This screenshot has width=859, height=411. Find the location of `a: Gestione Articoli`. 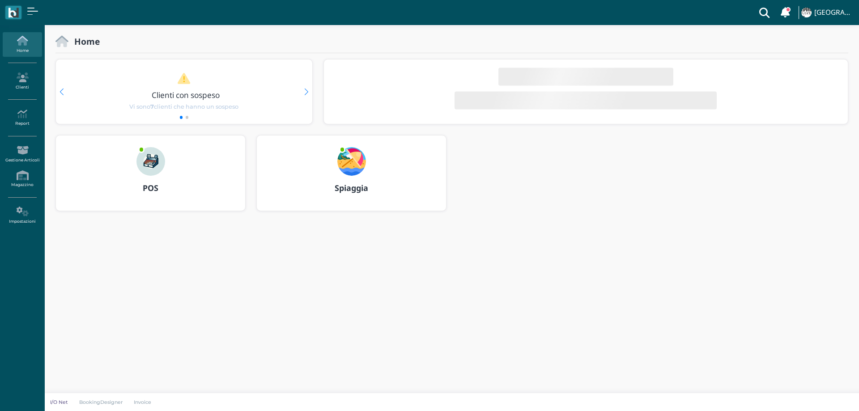

a: Gestione Articoli is located at coordinates (22, 154).